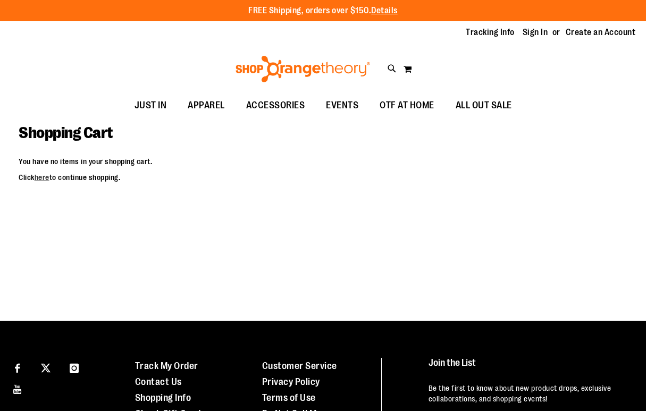 The width and height of the screenshot is (646, 411). I want to click on a: Shopping Info, so click(163, 398).